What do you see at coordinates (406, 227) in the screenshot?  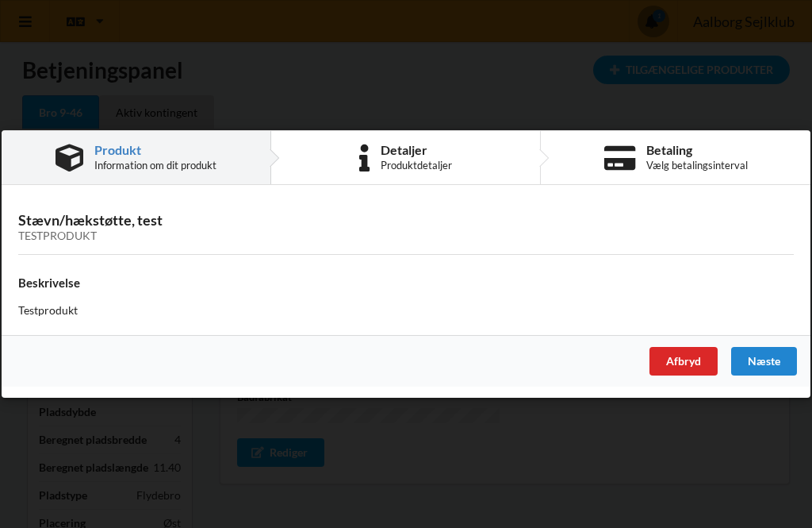 I see `h3: Stævn/hækstøtte, test` at bounding box center [406, 227].